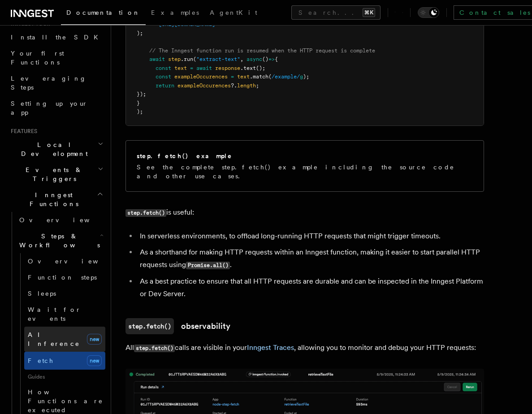  What do you see at coordinates (305, 172) in the screenshot?
I see `p: See the complete step.fetch() example including the source code and other use cases.` at bounding box center [305, 172].